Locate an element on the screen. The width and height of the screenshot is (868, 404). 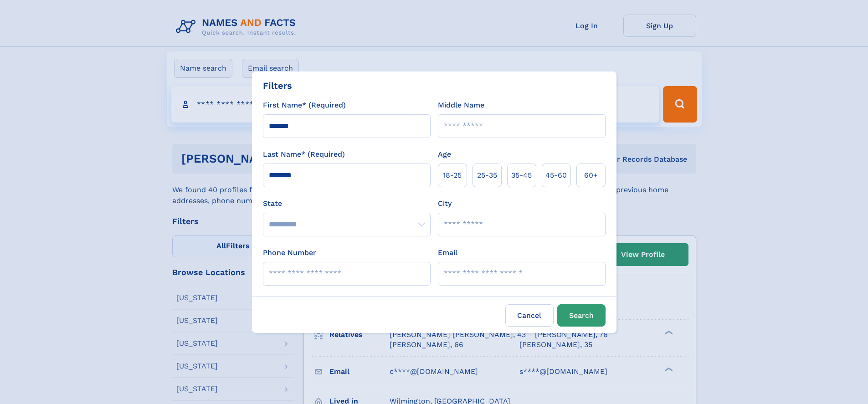
label: First Name* (Required) is located at coordinates (304, 105).